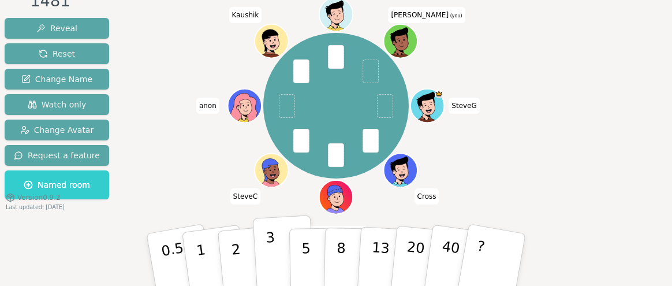 The image size is (672, 286). I want to click on span: Reset, so click(57, 54).